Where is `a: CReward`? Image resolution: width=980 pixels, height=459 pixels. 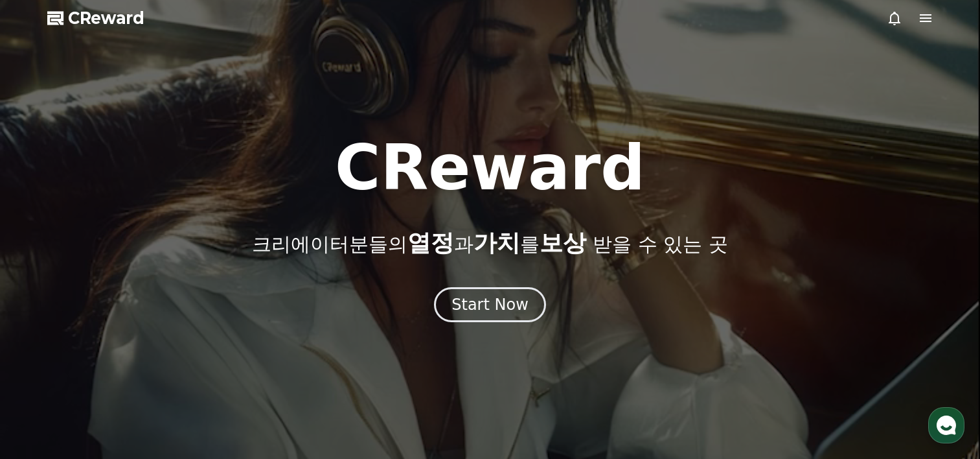
a: CReward is located at coordinates (96, 18).